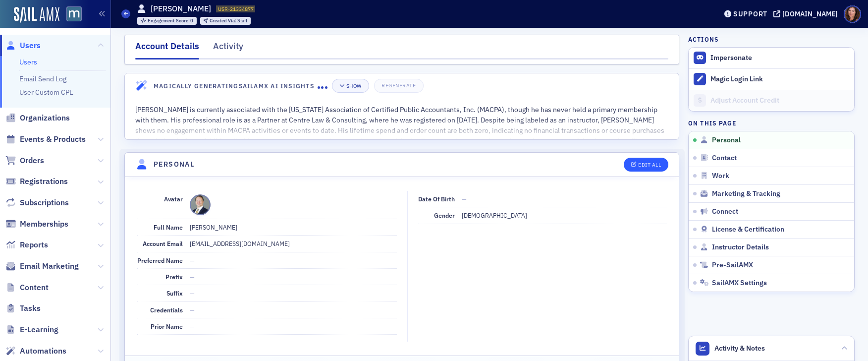  I want to click on div: Activity, so click(228, 49).